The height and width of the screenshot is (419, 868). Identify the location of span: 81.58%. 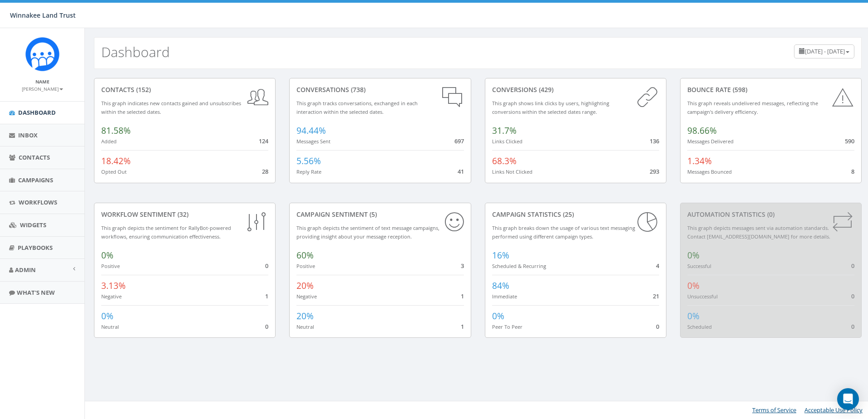
(115, 131).